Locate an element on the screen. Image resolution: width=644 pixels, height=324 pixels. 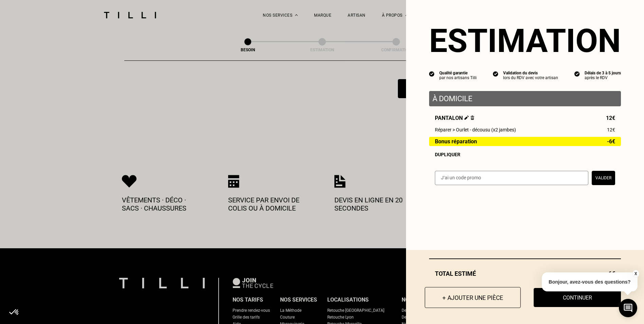
div: Qualité garantie is located at coordinates (458, 73).